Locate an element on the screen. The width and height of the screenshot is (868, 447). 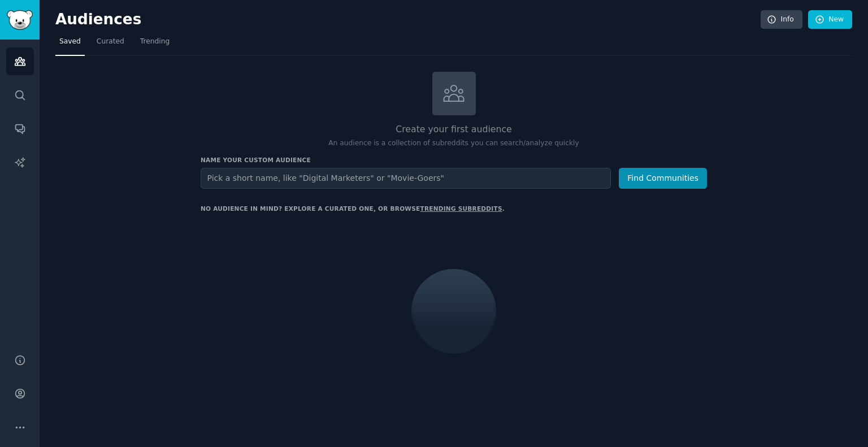
h2: Create your first audience is located at coordinates (454, 130).